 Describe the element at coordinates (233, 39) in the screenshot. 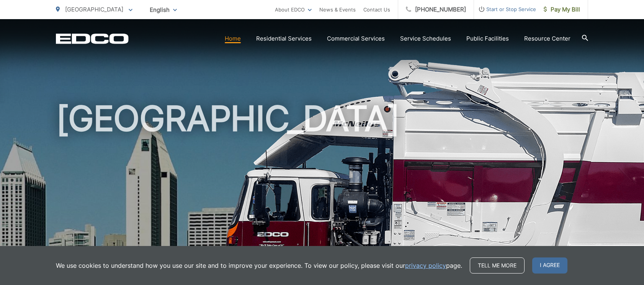

I see `a: Home` at that location.